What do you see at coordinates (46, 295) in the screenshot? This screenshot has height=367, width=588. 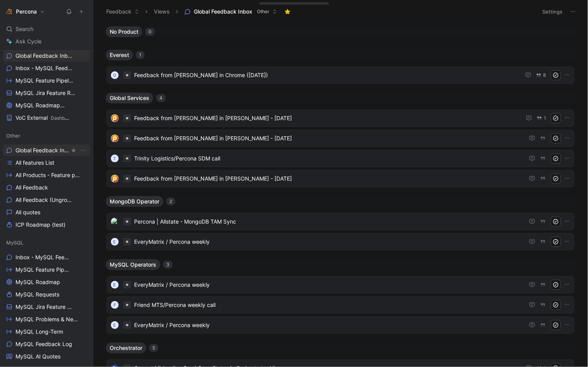 I see `a: MySQL Requests` at bounding box center [46, 295].